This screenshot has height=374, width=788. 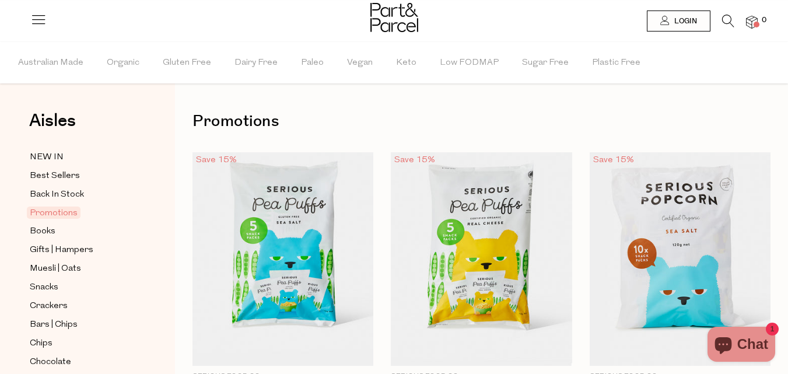 I want to click on a: Login, so click(x=679, y=21).